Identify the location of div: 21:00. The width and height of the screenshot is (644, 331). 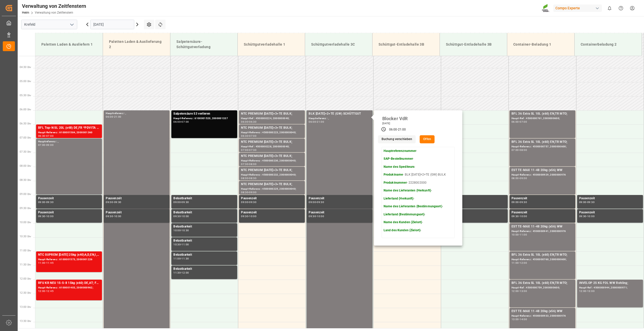
(320, 122).